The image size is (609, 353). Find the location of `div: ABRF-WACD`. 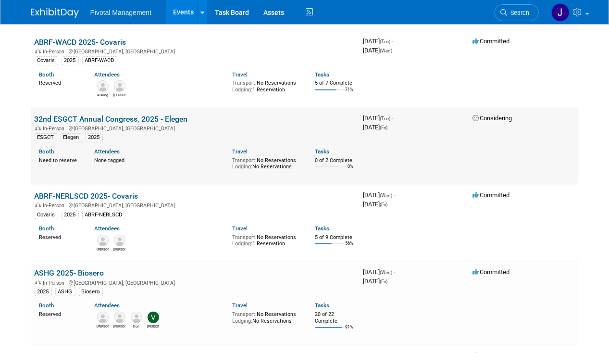

div: ABRF-WACD is located at coordinates (99, 61).